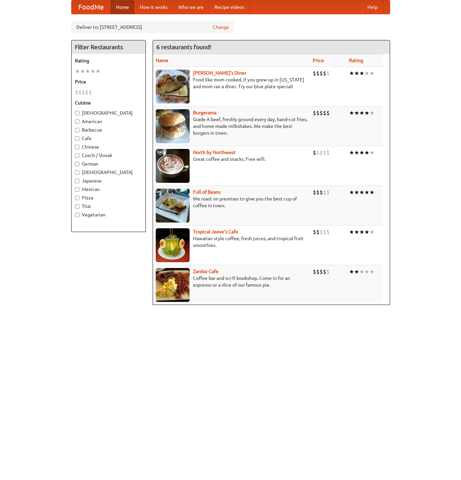 The height and width of the screenshot is (480, 461). What do you see at coordinates (91, 7) in the screenshot?
I see `a: FoodMe` at bounding box center [91, 7].